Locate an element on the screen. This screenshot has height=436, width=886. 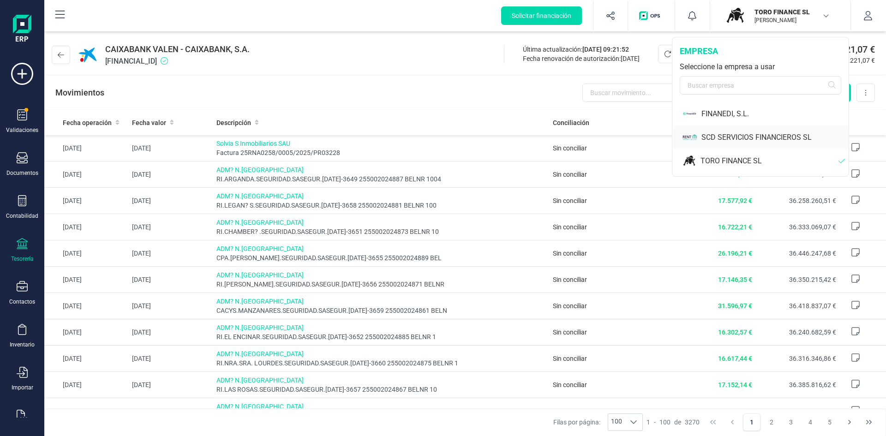
div: Contabilidad is located at coordinates (22, 216).